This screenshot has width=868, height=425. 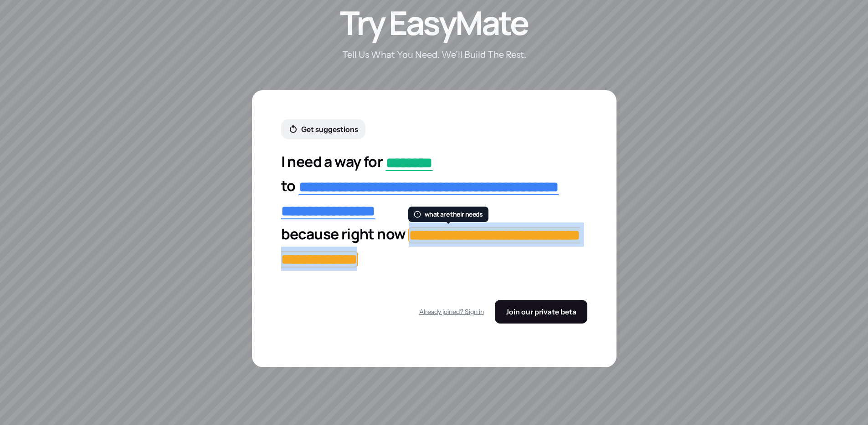 What do you see at coordinates (452, 312) in the screenshot?
I see `button: Already joined? Sign in` at bounding box center [452, 312].